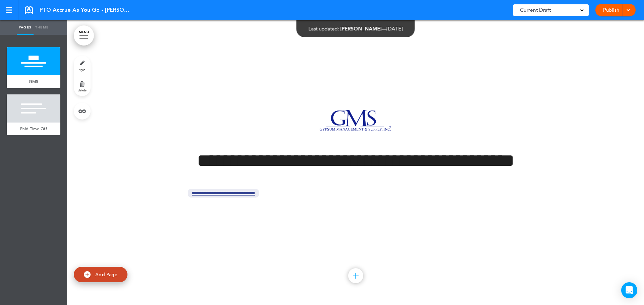 Image resolution: width=644 pixels, height=305 pixels. Describe the element at coordinates (33, 81) in the screenshot. I see `span: GMS` at that location.